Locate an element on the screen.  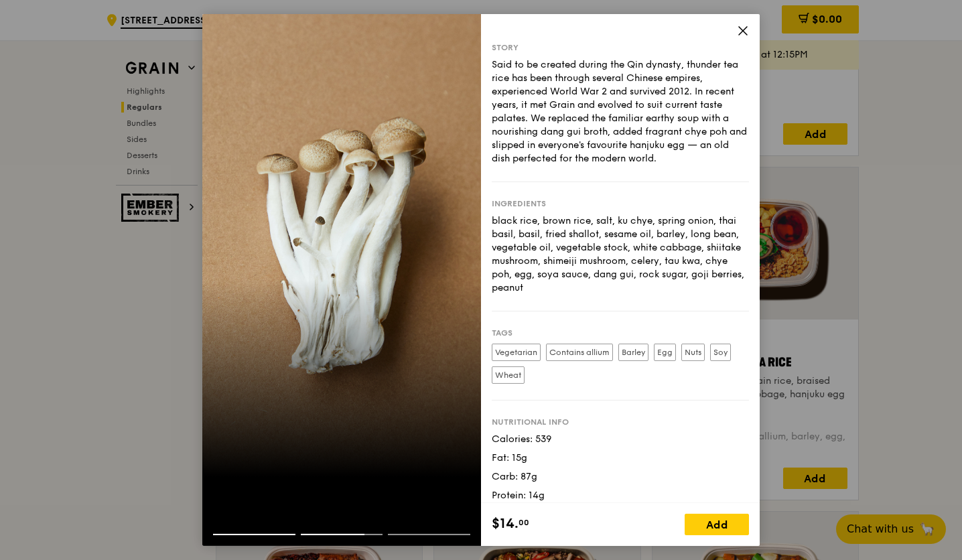
span: $14. is located at coordinates (505, 524).